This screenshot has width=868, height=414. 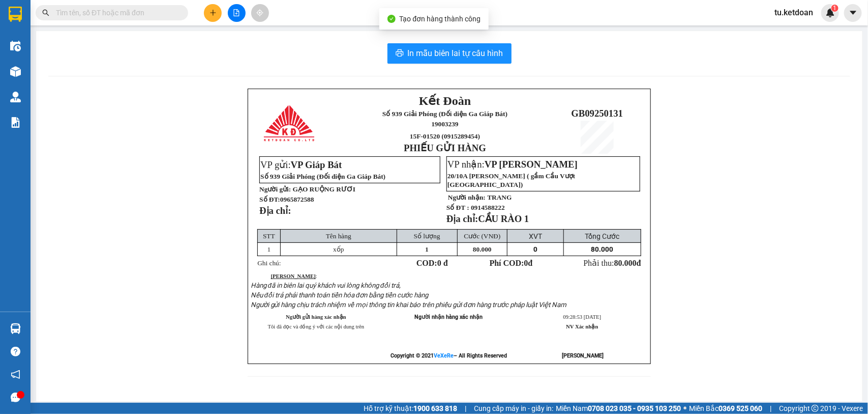 What do you see at coordinates (324, 189) in the screenshot?
I see `span: GẠO RUỘNG RƯƠI` at bounding box center [324, 189].